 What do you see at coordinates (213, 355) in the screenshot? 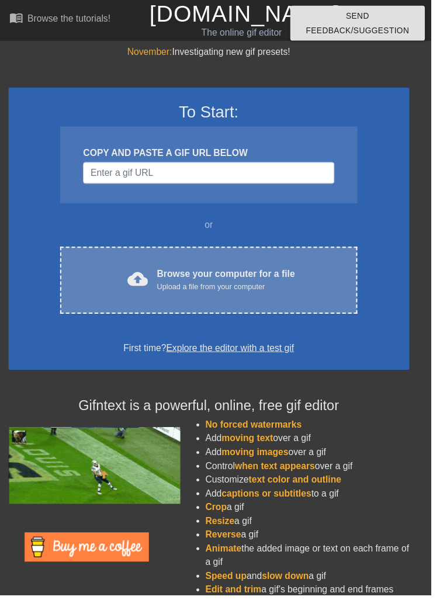
I see `div: First time?` at bounding box center [213, 355].